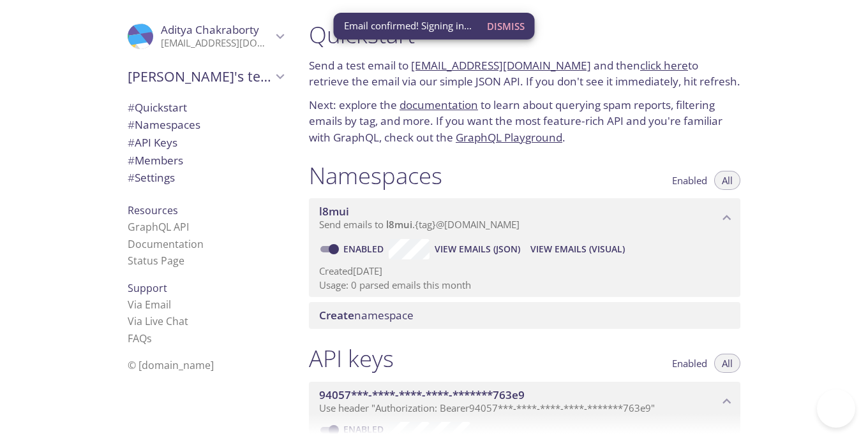 The image size is (868, 434). Describe the element at coordinates (205, 108) in the screenshot. I see `div: Quickstart` at that location.